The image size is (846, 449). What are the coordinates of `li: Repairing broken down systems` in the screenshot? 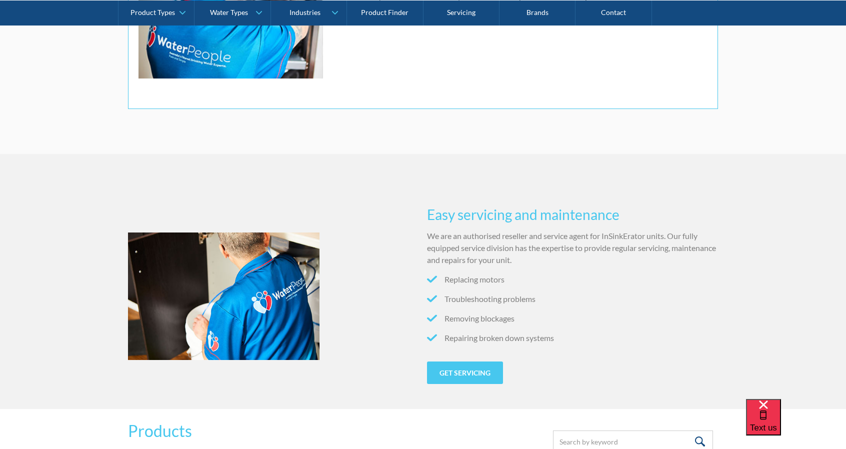 It's located at (573, 338).